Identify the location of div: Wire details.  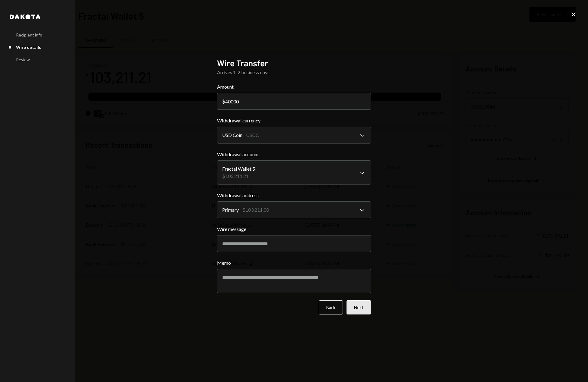
(29, 47).